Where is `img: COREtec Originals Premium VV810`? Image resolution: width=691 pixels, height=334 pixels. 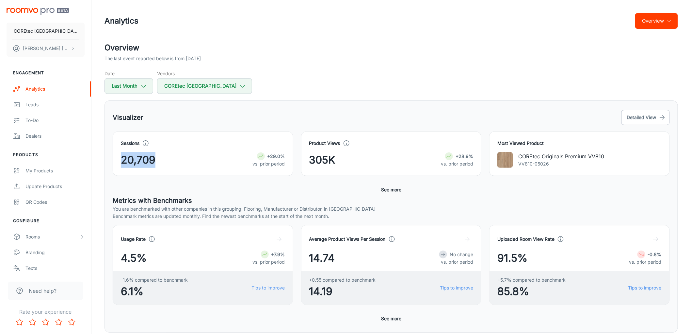 img: COREtec Originals Premium VV810 is located at coordinates (505, 160).